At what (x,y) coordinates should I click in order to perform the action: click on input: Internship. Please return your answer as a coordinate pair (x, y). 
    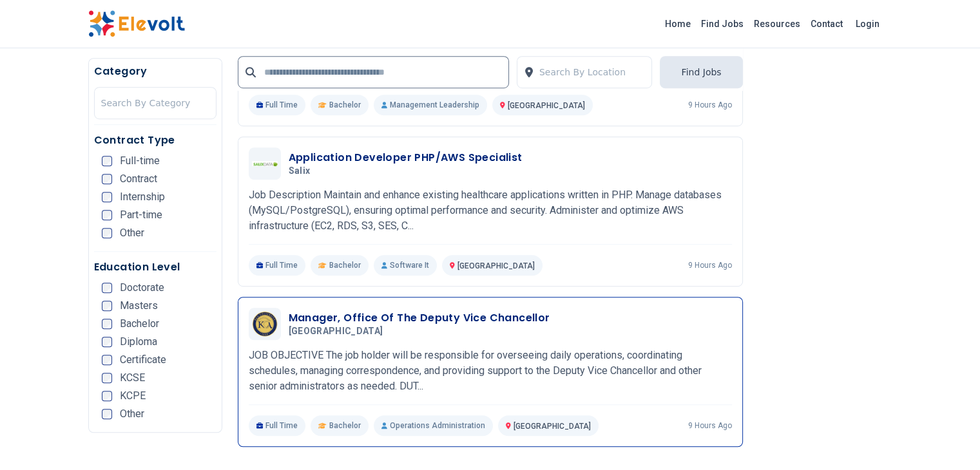
    Looking at the image, I should click on (107, 197).